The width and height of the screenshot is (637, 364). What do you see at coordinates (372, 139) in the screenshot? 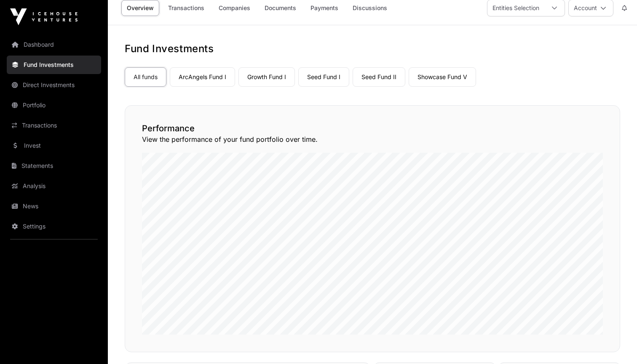
I see `p: View the performance of your fund portfolio over time.` at bounding box center [372, 139].